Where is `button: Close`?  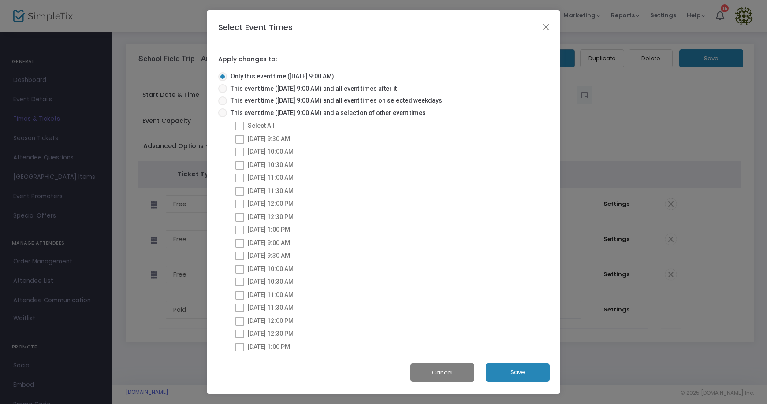 button: Close is located at coordinates (546, 27).